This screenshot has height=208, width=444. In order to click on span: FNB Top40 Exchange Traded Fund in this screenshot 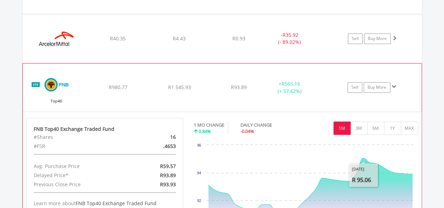, I will do `click(116, 203)`.